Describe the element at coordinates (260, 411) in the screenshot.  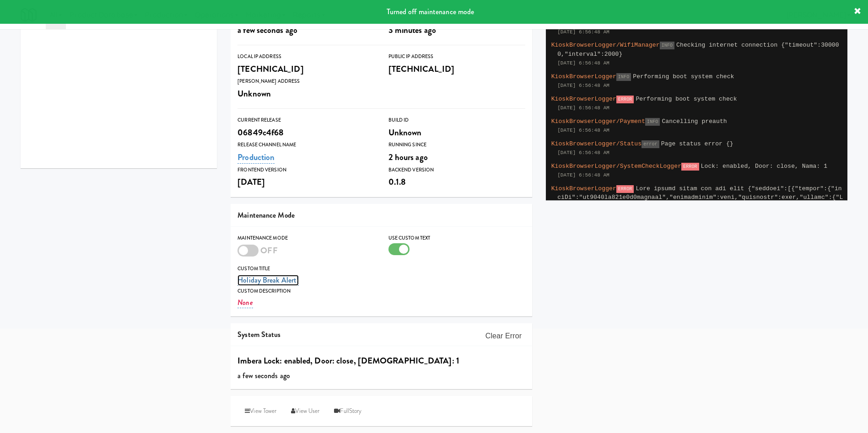
I see `a: View Tower` at that location.